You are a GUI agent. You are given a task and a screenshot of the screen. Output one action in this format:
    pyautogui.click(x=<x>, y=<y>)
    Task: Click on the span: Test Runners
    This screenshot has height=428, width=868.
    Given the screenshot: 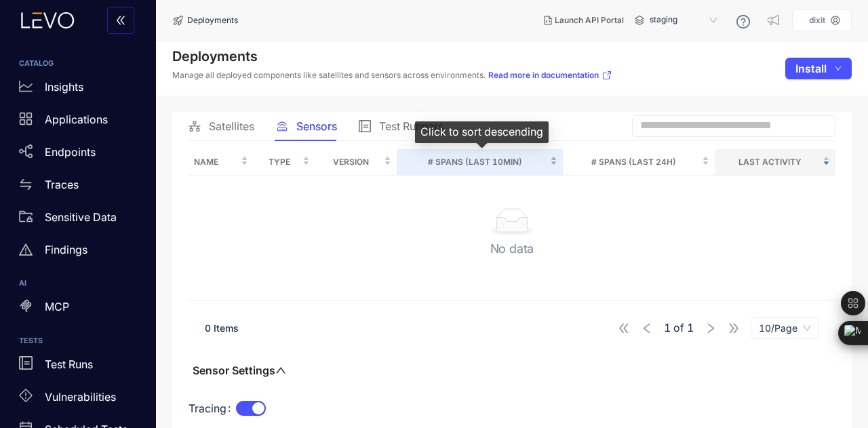 What is the action you would take?
    pyautogui.click(x=410, y=126)
    